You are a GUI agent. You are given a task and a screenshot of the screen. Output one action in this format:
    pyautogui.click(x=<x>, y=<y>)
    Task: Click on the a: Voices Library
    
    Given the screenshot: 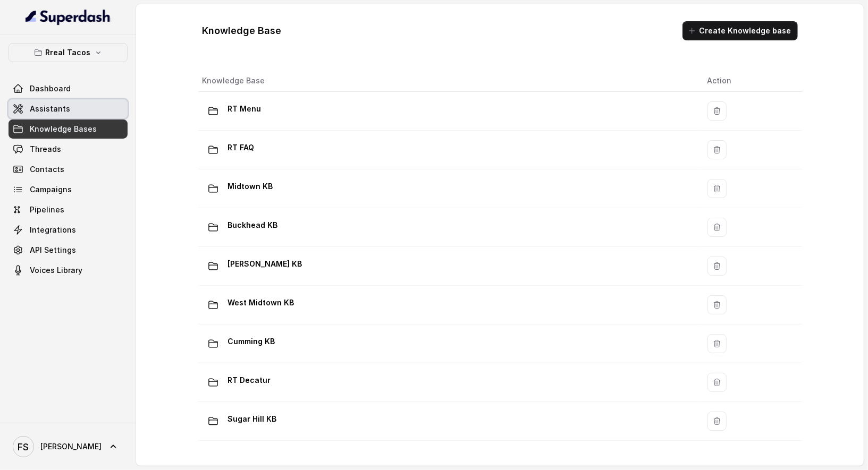 What is the action you would take?
    pyautogui.click(x=68, y=271)
    